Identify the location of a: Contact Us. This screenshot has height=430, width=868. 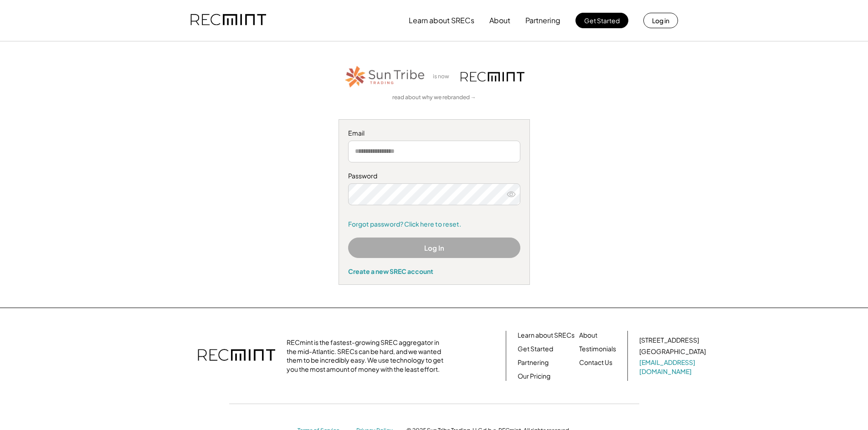
(596, 363).